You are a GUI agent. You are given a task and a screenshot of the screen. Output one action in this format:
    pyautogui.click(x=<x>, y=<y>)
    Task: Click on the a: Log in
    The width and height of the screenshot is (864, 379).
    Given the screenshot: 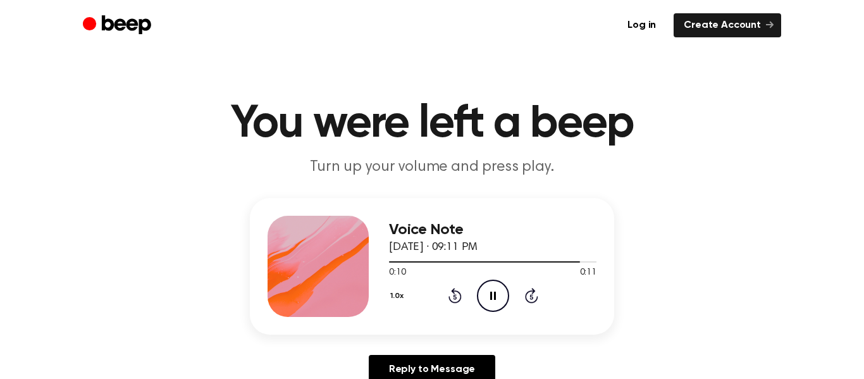 What is the action you would take?
    pyautogui.click(x=641, y=25)
    